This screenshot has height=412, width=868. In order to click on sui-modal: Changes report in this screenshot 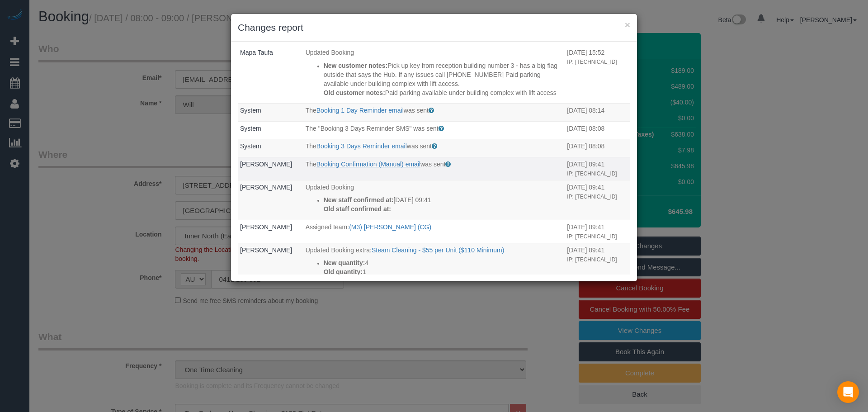, I will do `click(434, 147)`.